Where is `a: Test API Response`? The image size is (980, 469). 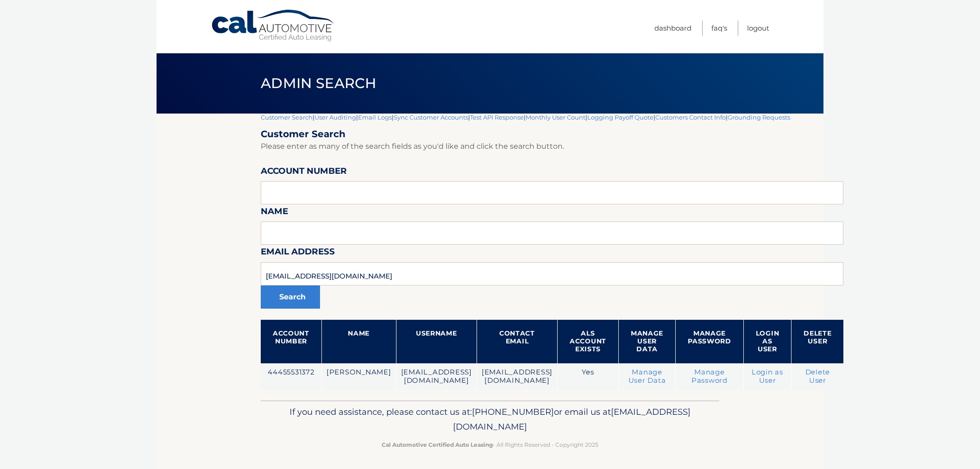
a: Test API Response is located at coordinates (497, 117).